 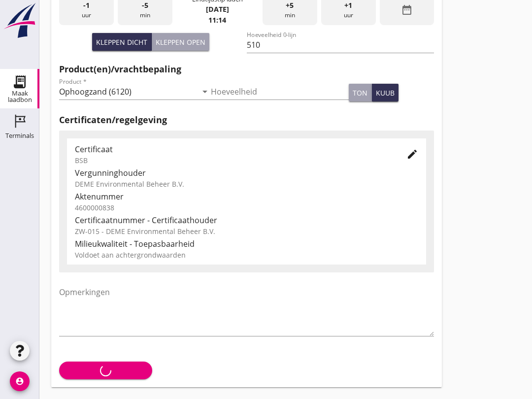 What do you see at coordinates (246, 254) in the screenshot?
I see `div: Voldoet aan achtergrondwaarden` at bounding box center [246, 254].